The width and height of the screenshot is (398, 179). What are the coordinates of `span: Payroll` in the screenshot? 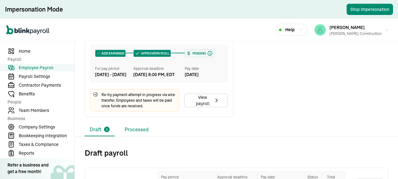 It's located at (39, 59).